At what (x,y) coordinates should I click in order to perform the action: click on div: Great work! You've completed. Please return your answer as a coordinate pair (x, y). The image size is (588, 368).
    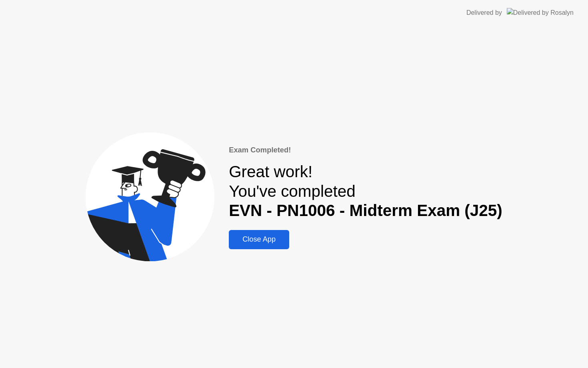
    Looking at the image, I should click on (365, 191).